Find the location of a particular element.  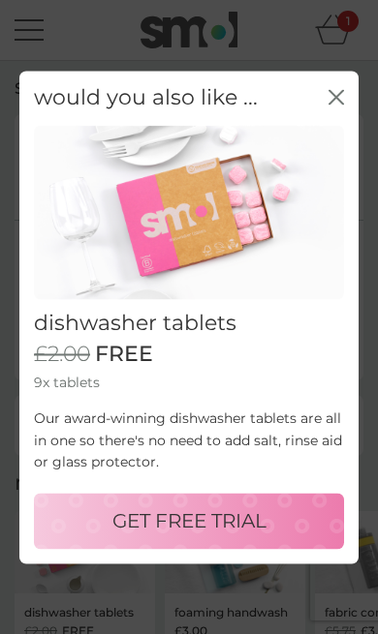

span: £2.00 is located at coordinates (62, 354).